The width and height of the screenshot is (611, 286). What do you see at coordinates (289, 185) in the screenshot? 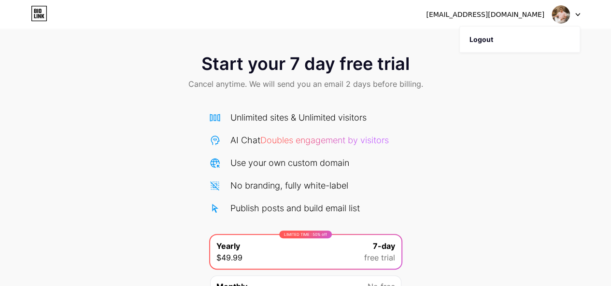
I see `div: No branding, fully white-label` at bounding box center [289, 185].